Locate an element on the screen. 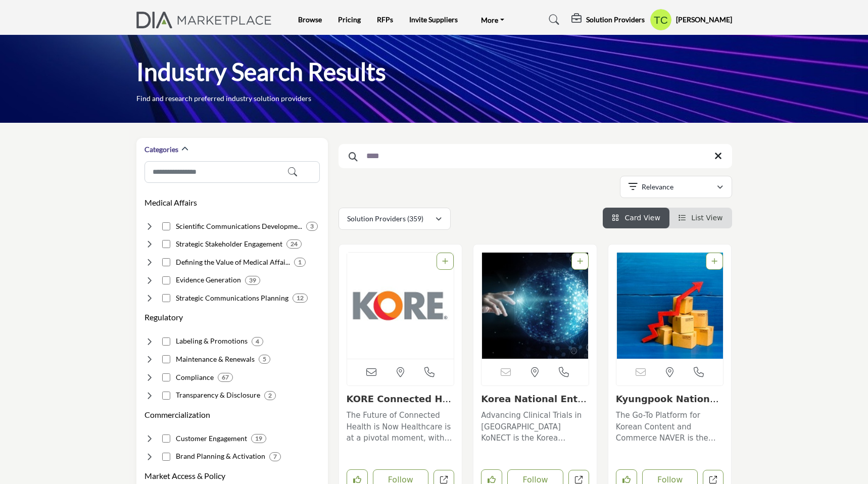  span: List View is located at coordinates (707, 218).